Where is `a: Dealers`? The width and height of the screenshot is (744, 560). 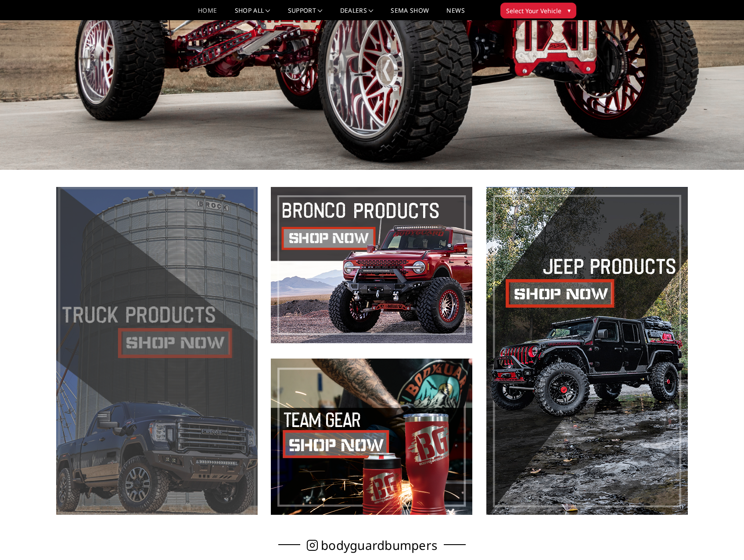
a: Dealers is located at coordinates (357, 14).